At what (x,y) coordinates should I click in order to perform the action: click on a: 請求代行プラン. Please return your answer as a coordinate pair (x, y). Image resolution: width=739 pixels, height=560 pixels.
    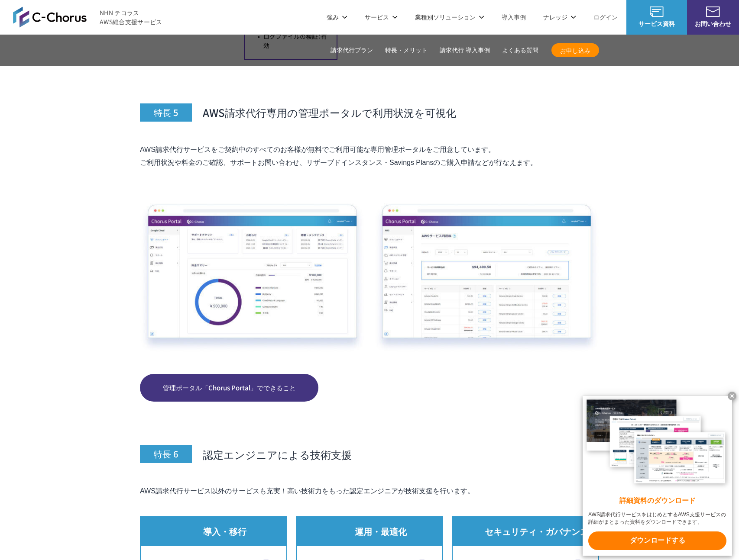
    Looking at the image, I should click on (352, 50).